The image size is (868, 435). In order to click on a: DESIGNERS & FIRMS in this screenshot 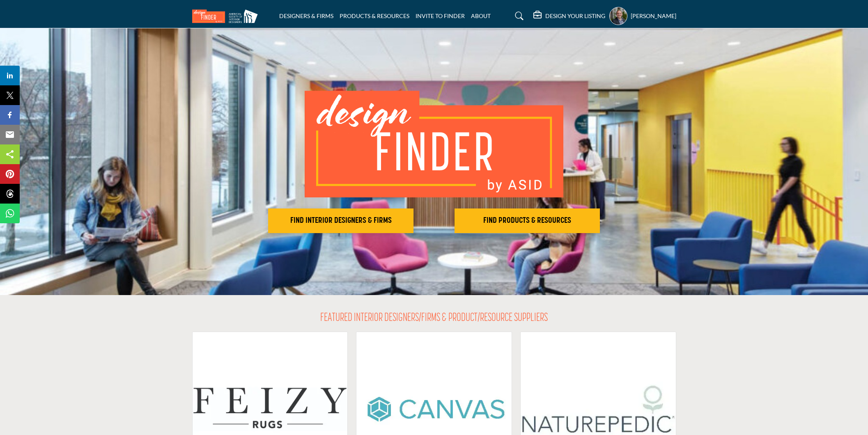, I will do `click(306, 16)`.